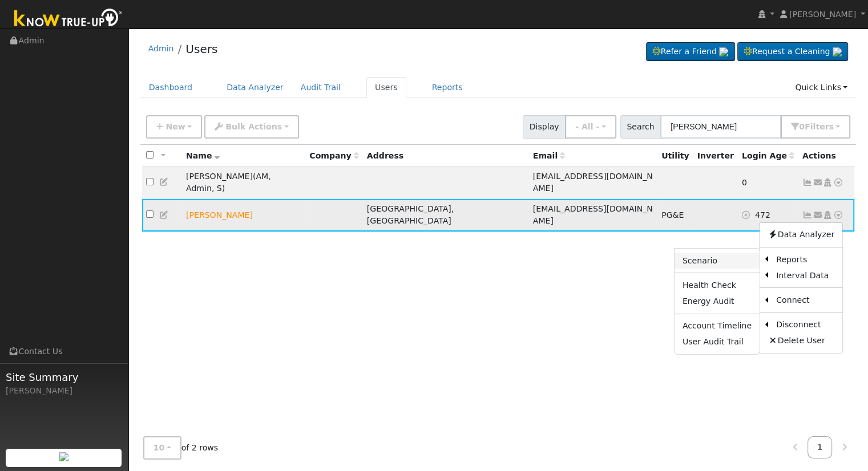 The image size is (868, 471). Describe the element at coordinates (253, 127) in the screenshot. I see `span: Bulk Actions` at that location.